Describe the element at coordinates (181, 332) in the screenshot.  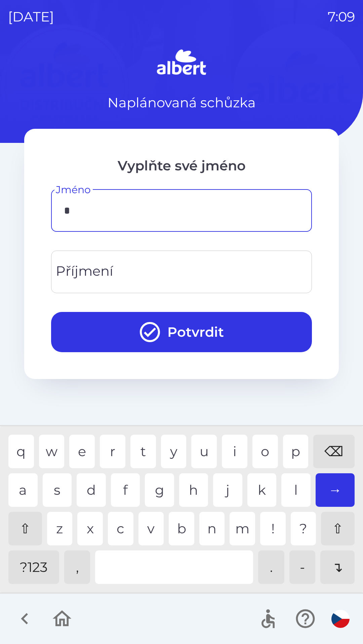
I see `button: Potvrdit` at that location.